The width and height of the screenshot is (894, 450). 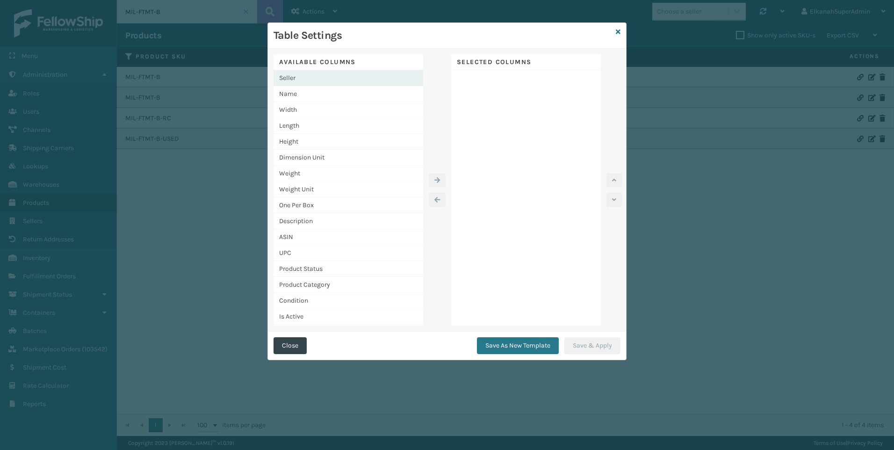 I want to click on div: Dimension Unit, so click(x=348, y=158).